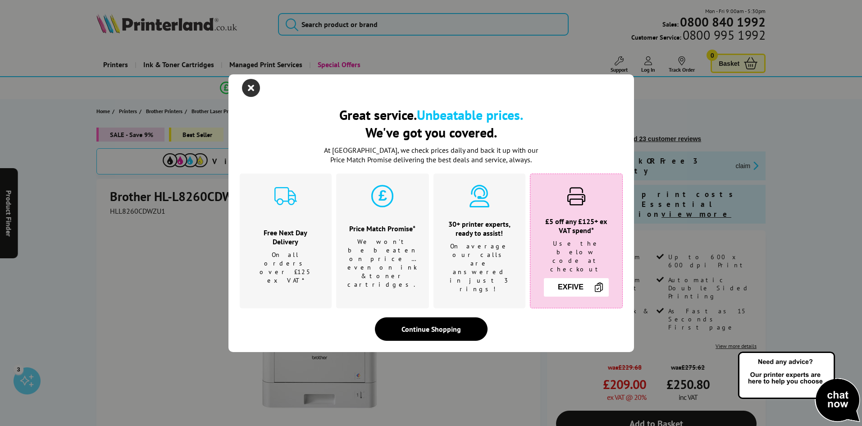 This screenshot has width=862, height=426. I want to click on h3: 30+ printer experts, ready to assist!, so click(480, 229).